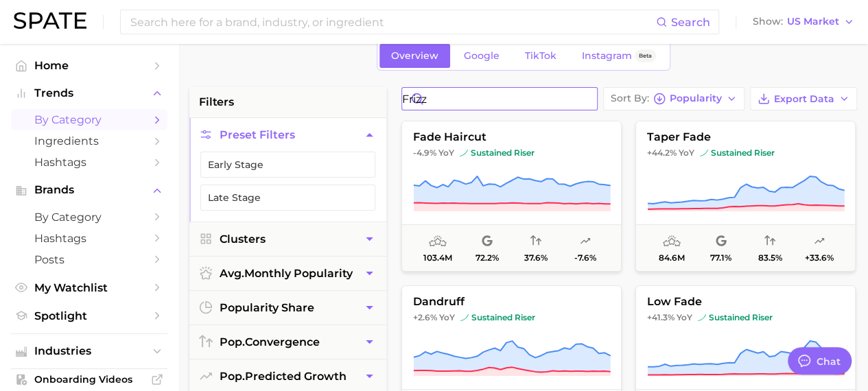  What do you see at coordinates (819, 242) in the screenshot?
I see `span: popularity predicted growth: Very Likely` at bounding box center [819, 242].